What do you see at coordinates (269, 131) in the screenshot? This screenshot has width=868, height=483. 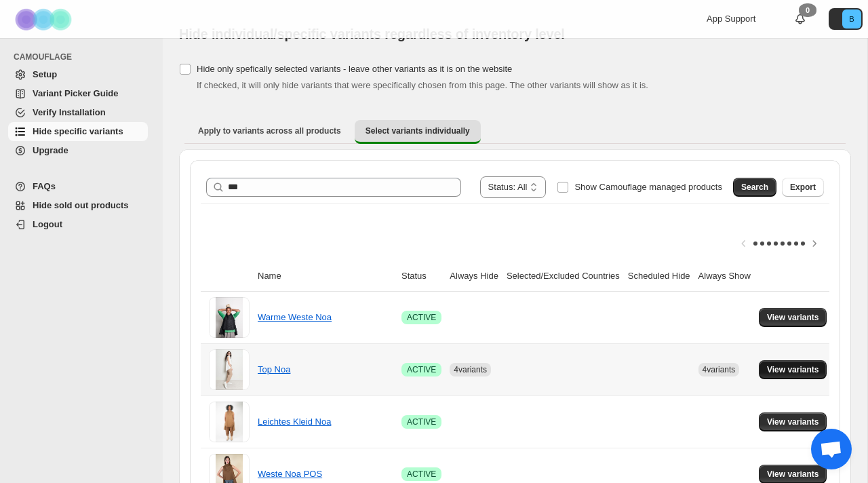 I see `span: Apply to variants across all products` at bounding box center [269, 131].